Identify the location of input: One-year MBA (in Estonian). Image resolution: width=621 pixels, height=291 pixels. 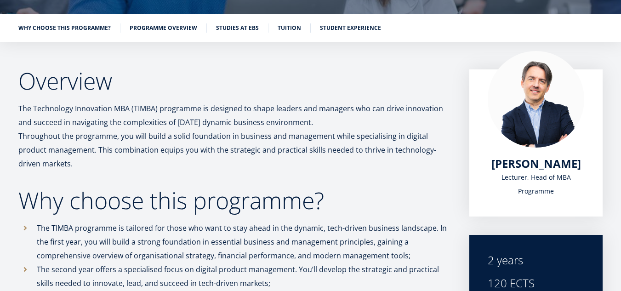
(5, 131).